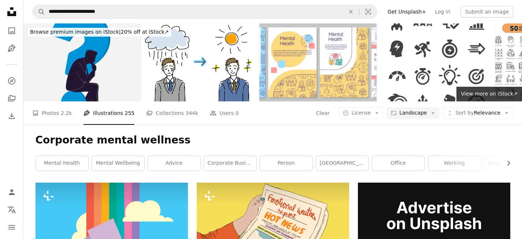 This screenshot has height=239, width=522. Describe the element at coordinates (172, 113) in the screenshot. I see `a: Collections 344k` at that location.